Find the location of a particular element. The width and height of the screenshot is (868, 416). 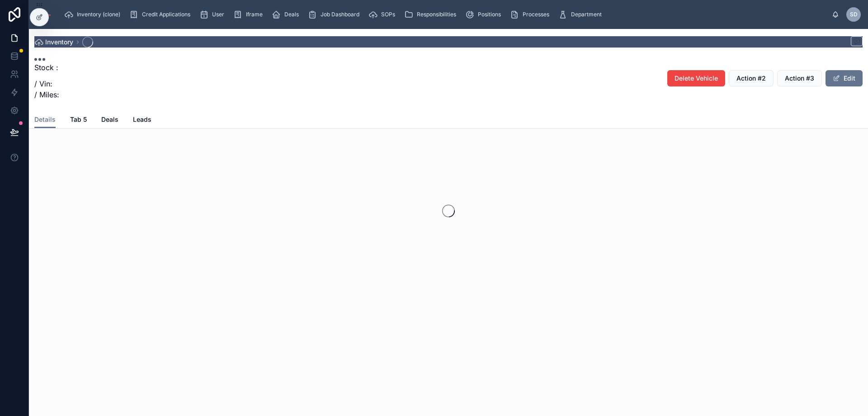

span: User is located at coordinates (218, 14).